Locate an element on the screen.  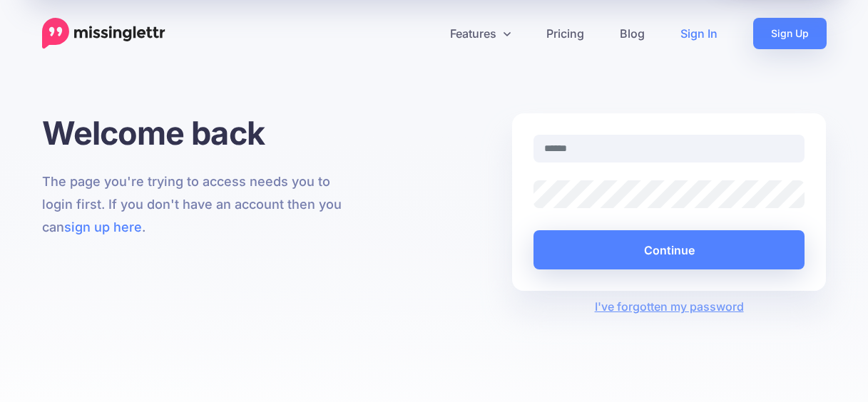
a: Features is located at coordinates (480, 33).